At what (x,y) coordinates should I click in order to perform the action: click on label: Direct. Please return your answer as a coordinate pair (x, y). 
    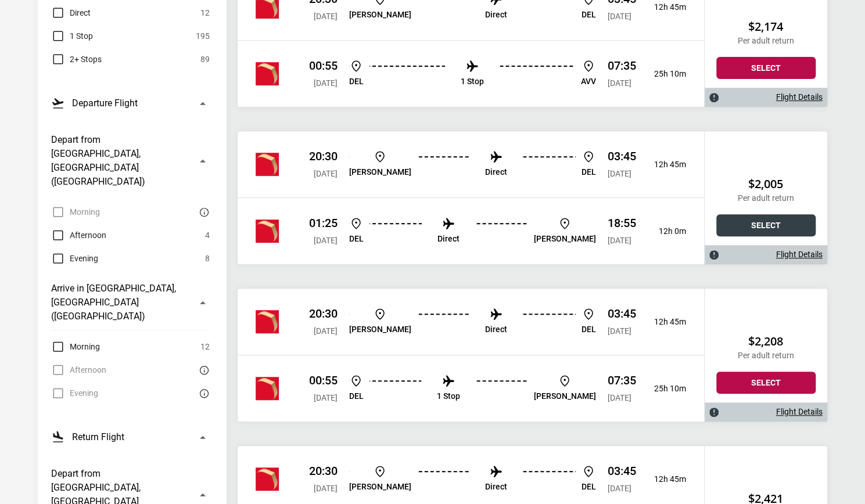
    Looking at the image, I should click on (71, 13).